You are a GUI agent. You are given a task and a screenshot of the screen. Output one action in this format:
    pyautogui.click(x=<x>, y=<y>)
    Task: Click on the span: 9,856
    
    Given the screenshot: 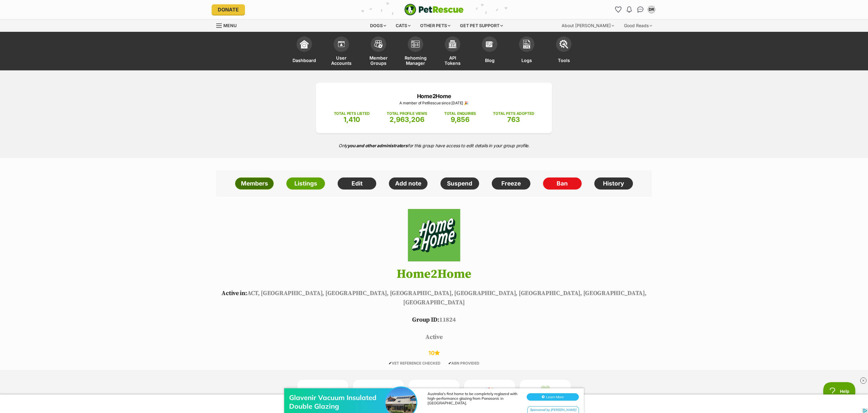 What is the action you would take?
    pyautogui.click(x=460, y=120)
    